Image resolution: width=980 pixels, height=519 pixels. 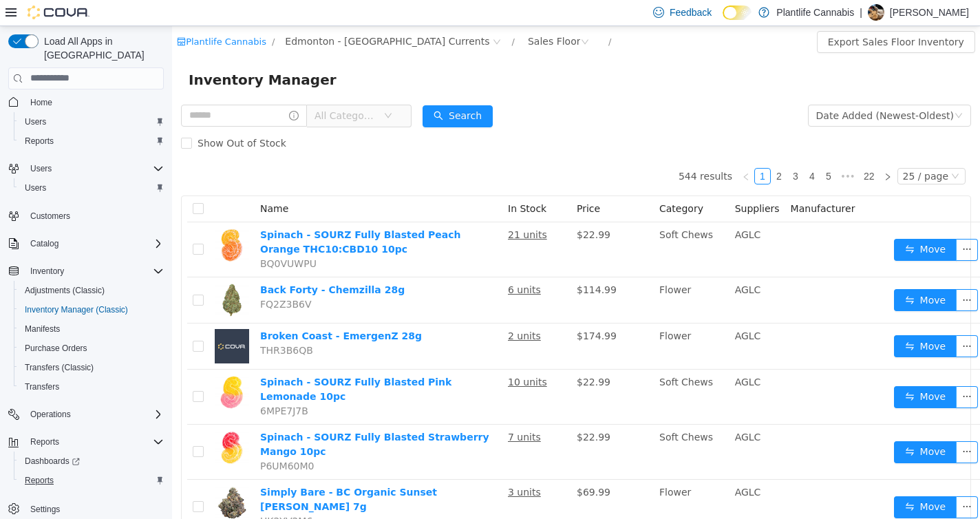 What do you see at coordinates (352, 411) in the screenshot?
I see `u: 7 units` at bounding box center [352, 411].